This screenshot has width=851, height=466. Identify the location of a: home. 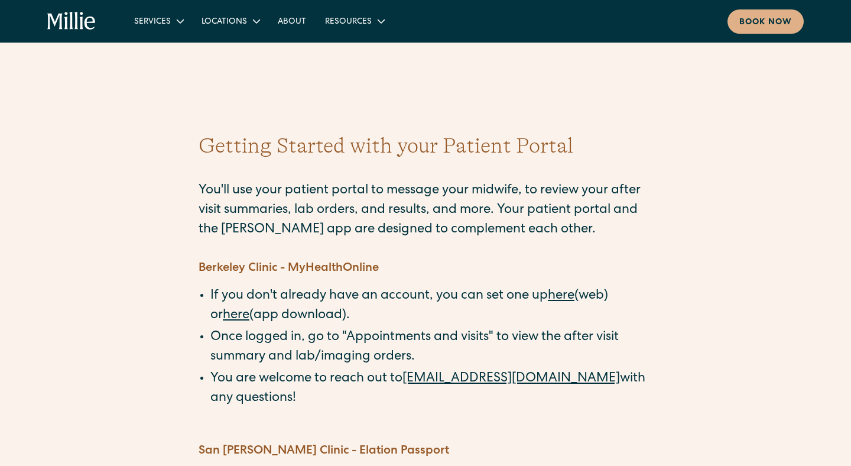
(72, 21).